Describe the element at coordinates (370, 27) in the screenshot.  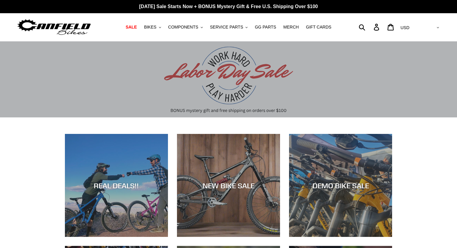
I see `input: Search` at that location.